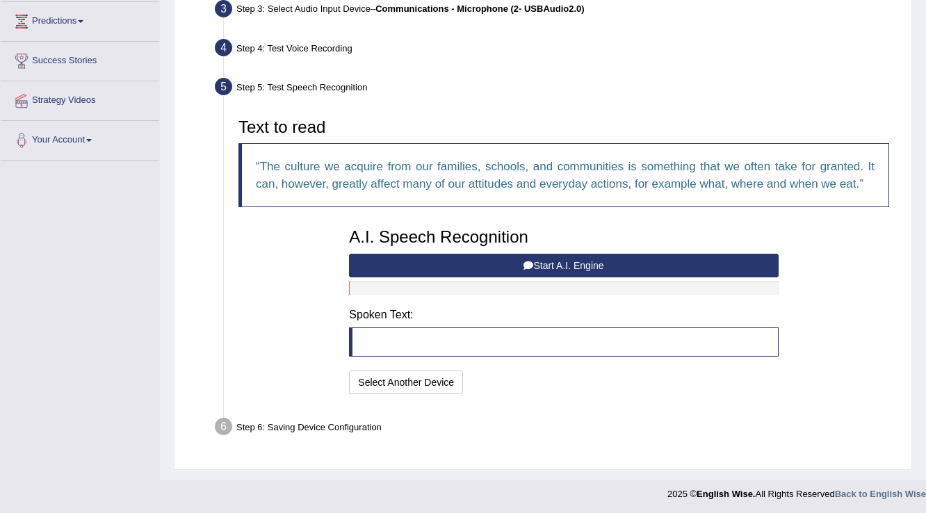 The image size is (926, 513). I want to click on strong: English Wise., so click(726, 494).